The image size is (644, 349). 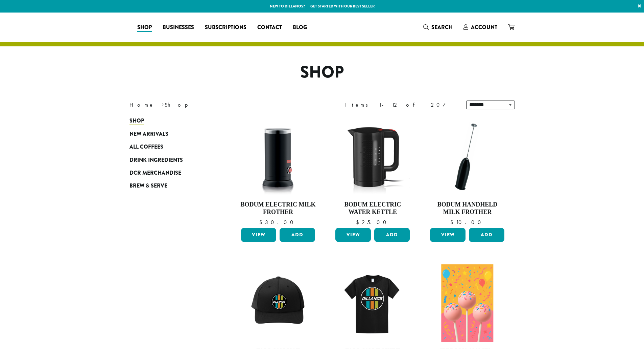 What do you see at coordinates (225, 28) in the screenshot?
I see `span: Subscriptions` at bounding box center [225, 28].